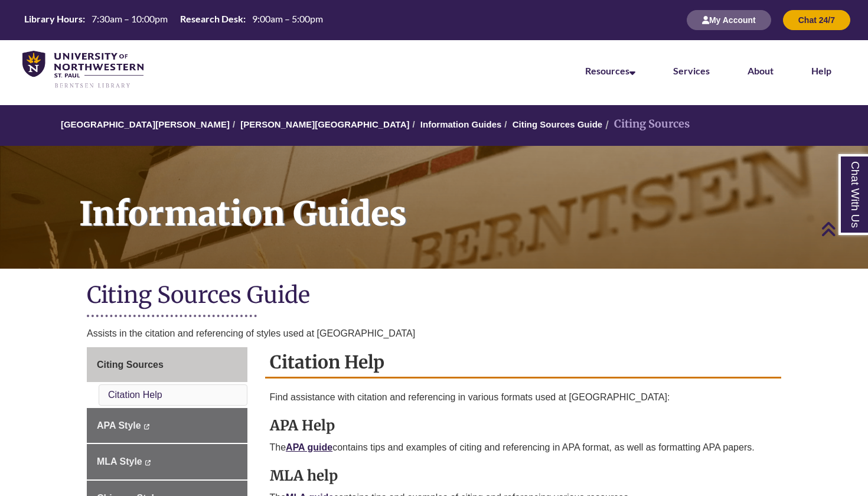 This screenshot has width=868, height=496. What do you see at coordinates (816, 20) in the screenshot?
I see `a: Chat 24/7` at bounding box center [816, 20].